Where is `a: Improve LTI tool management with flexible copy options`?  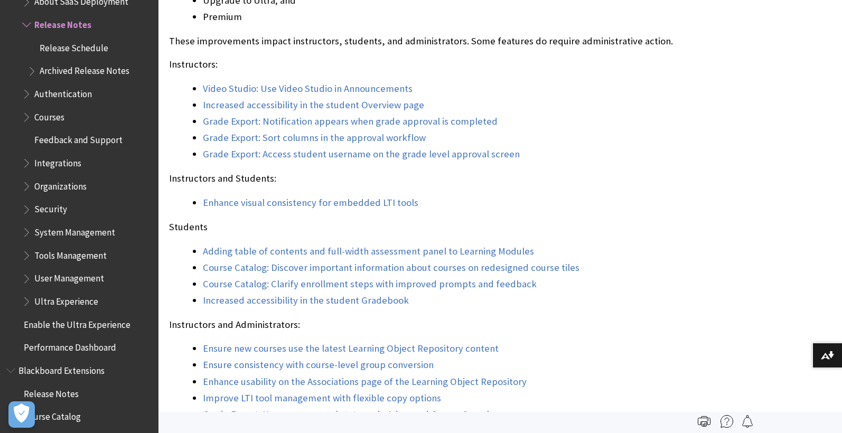 a: Improve LTI tool management with flexible copy options is located at coordinates (322, 398).